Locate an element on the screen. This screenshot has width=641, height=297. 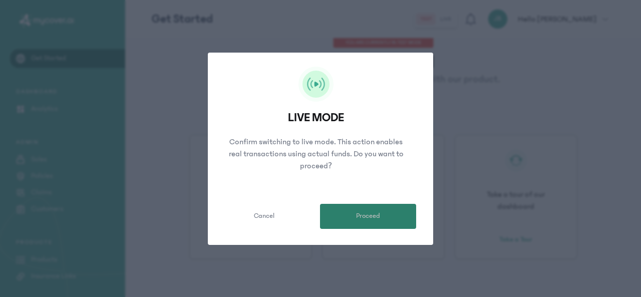
p: Confirm switching to live mode. This action enables real transactions using actual funds. Do you ... is located at coordinates (316, 154).